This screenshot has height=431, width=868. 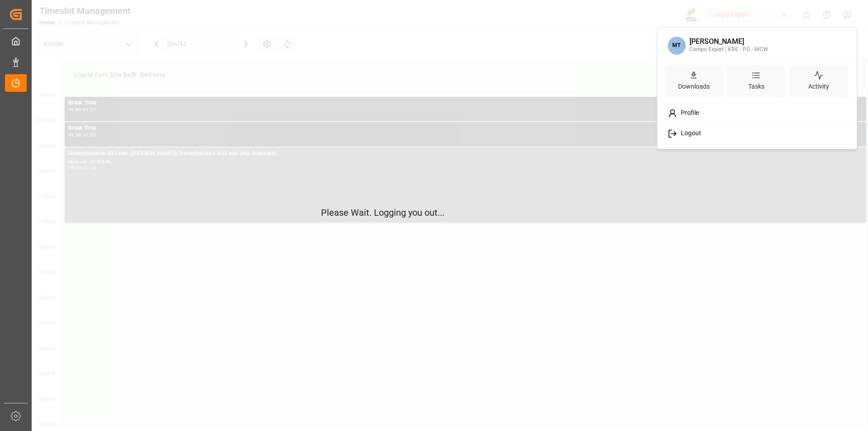 What do you see at coordinates (434, 212) in the screenshot?
I see `p: Please Wait. Logging you out...` at bounding box center [434, 212].